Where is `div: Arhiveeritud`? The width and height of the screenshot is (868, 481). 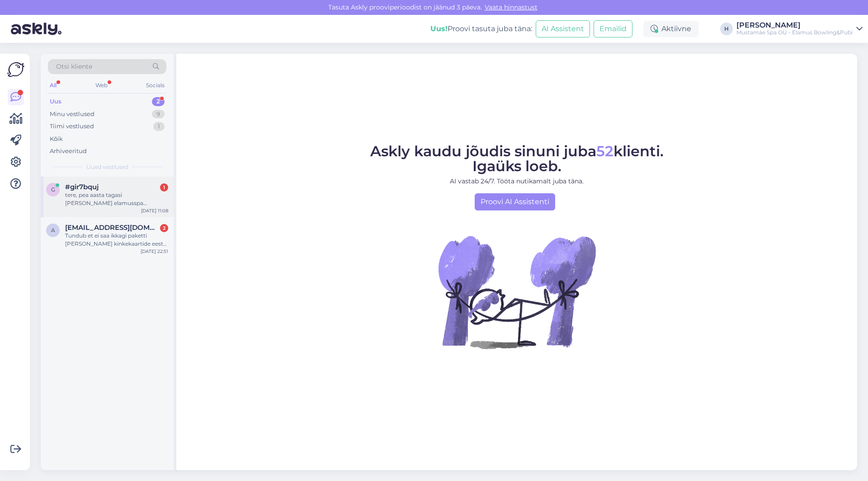 div: Arhiveeritud is located at coordinates (68, 151).